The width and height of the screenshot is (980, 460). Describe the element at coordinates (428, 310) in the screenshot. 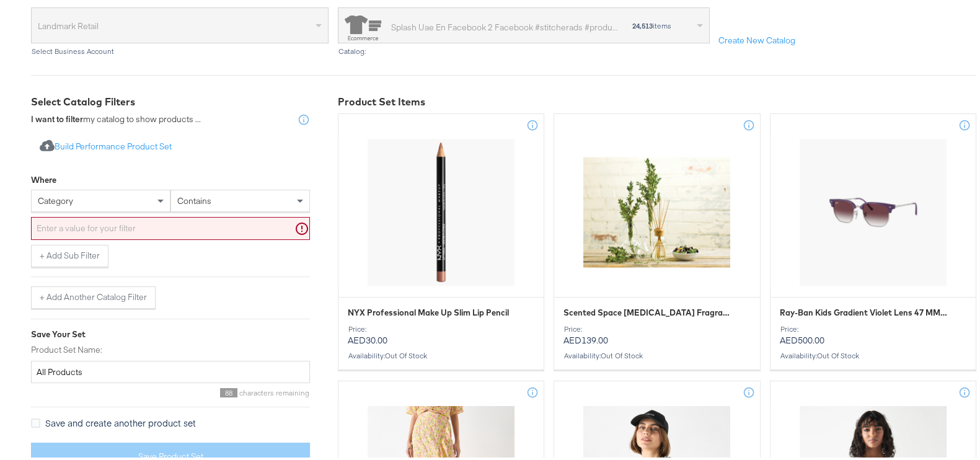

I see `span: NYX Professional Make Up Slim Lip Pencil` at that location.